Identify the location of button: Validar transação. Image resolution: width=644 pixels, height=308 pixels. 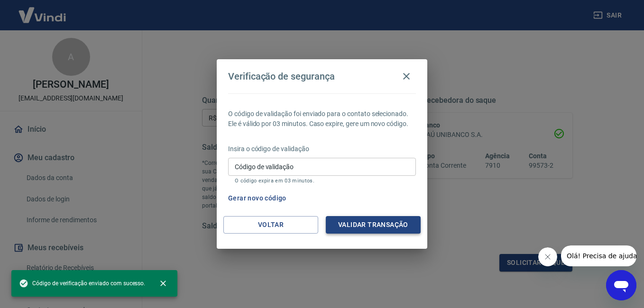
(374, 224).